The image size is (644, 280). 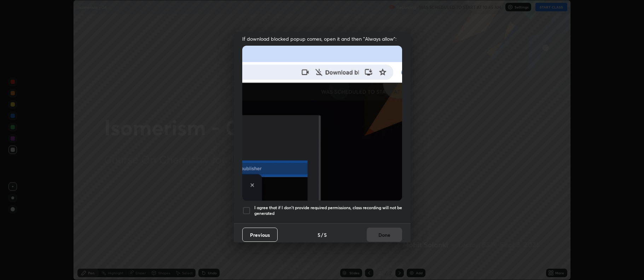 I want to click on span: If download blocked popup comes, open it and then "Always allow":, so click(x=322, y=38).